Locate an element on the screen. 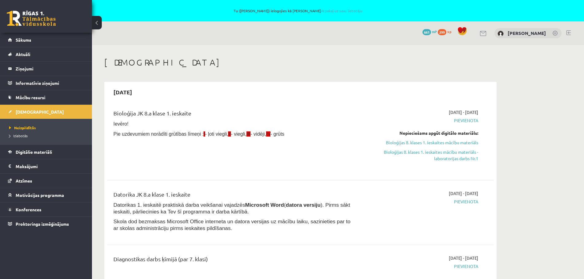 This screenshot has width=584, height=279. a: Ziņojumi is located at coordinates (46, 69).